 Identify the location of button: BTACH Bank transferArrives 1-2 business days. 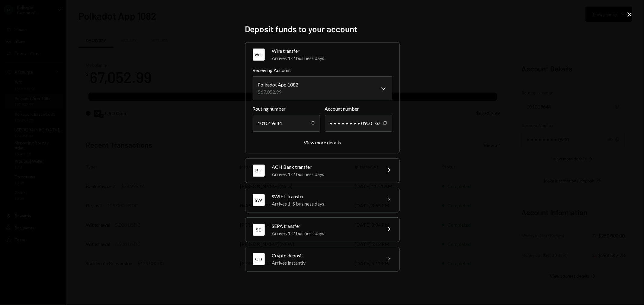
(322, 171).